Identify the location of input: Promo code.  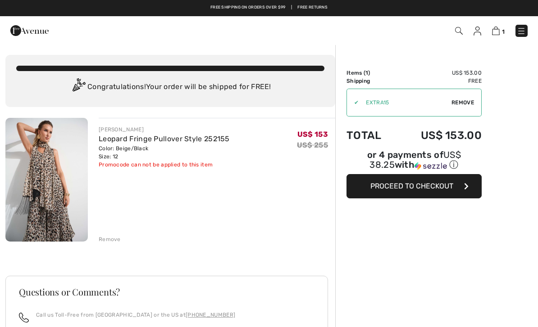
(405, 103).